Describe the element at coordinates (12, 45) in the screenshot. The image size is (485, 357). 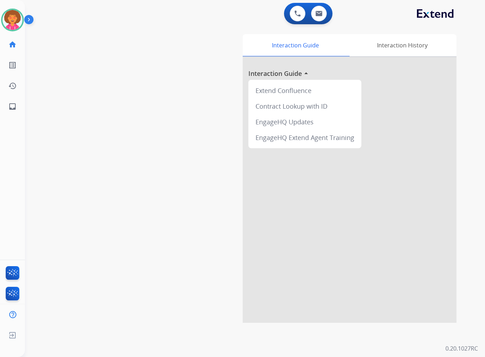
I see `mat-icon: home` at that location.